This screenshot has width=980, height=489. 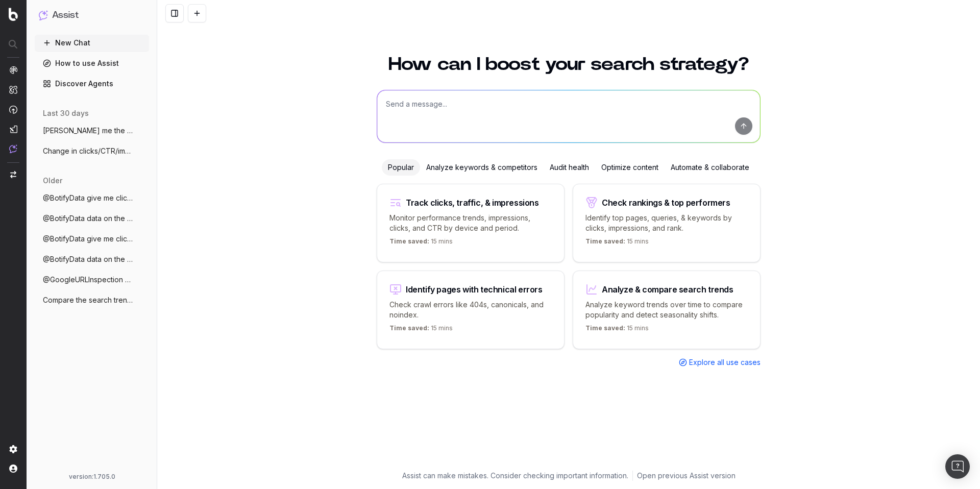 What do you see at coordinates (66, 114) in the screenshot?
I see `span: last 30 days` at bounding box center [66, 114].